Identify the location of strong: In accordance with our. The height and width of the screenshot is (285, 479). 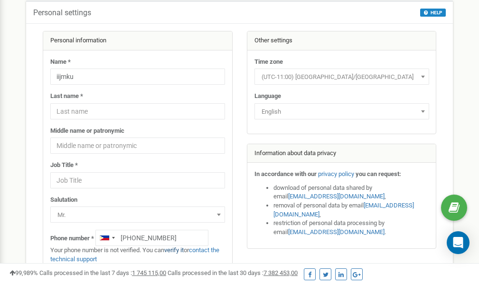
(286, 173).